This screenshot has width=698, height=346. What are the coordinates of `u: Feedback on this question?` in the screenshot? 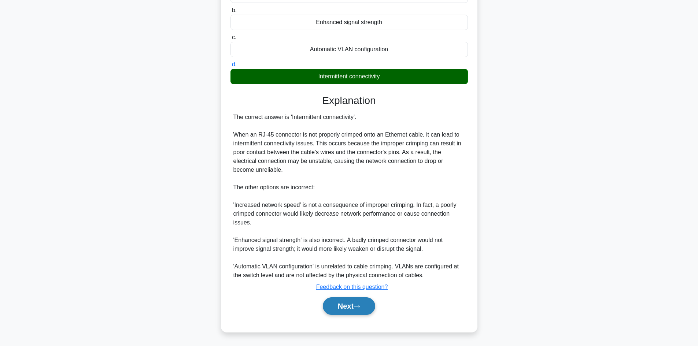 It's located at (352, 287).